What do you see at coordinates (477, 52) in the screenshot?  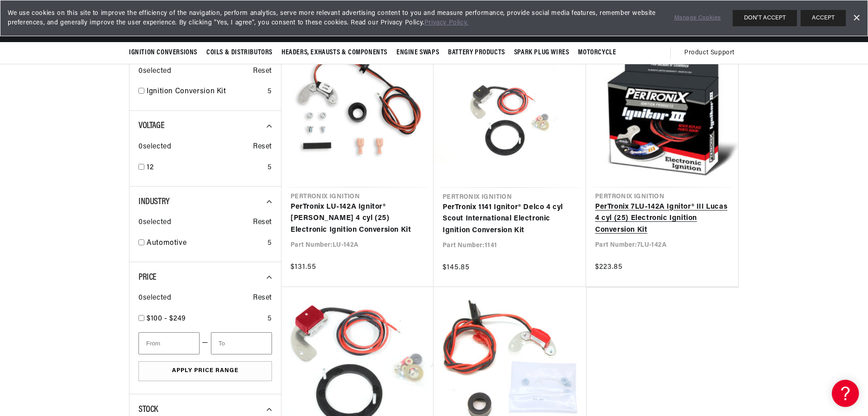 I see `summary: Battery Products` at bounding box center [477, 52].